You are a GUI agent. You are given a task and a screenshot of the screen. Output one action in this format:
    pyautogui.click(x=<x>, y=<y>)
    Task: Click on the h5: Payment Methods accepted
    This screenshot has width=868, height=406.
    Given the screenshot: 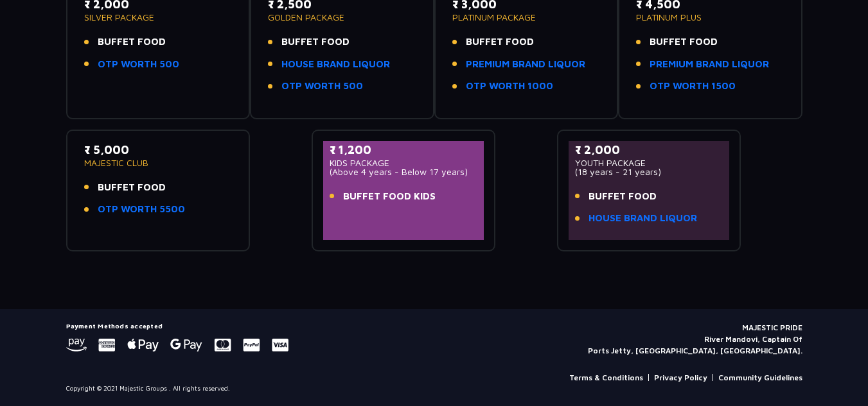 What is the action you would take?
    pyautogui.click(x=177, y=326)
    